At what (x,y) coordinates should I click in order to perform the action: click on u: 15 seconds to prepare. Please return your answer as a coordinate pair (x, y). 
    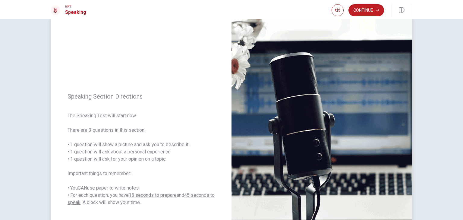
    Looking at the image, I should click on (152, 195).